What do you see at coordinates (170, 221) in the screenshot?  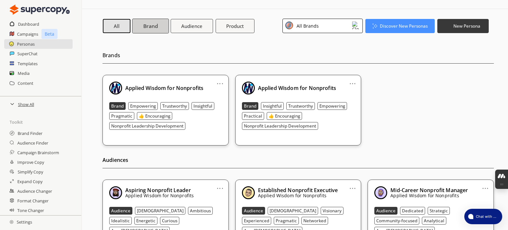 I see `button: Curious` at bounding box center [170, 221].